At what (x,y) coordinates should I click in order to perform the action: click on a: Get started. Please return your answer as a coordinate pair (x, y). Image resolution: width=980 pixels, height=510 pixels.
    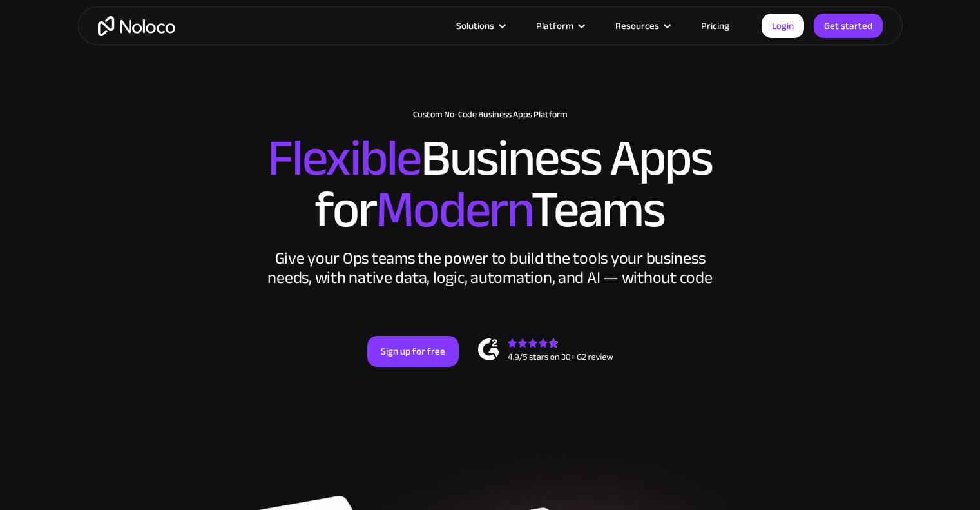
    Looking at the image, I should click on (848, 26).